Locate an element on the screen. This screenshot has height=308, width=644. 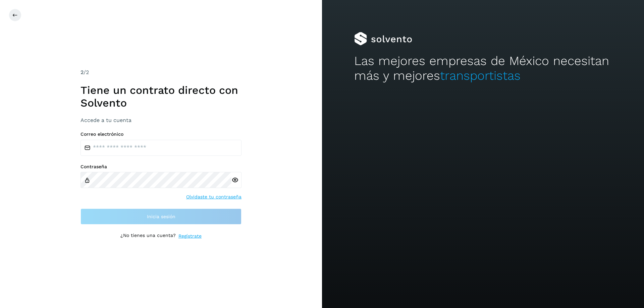
div: /2 is located at coordinates (161, 72).